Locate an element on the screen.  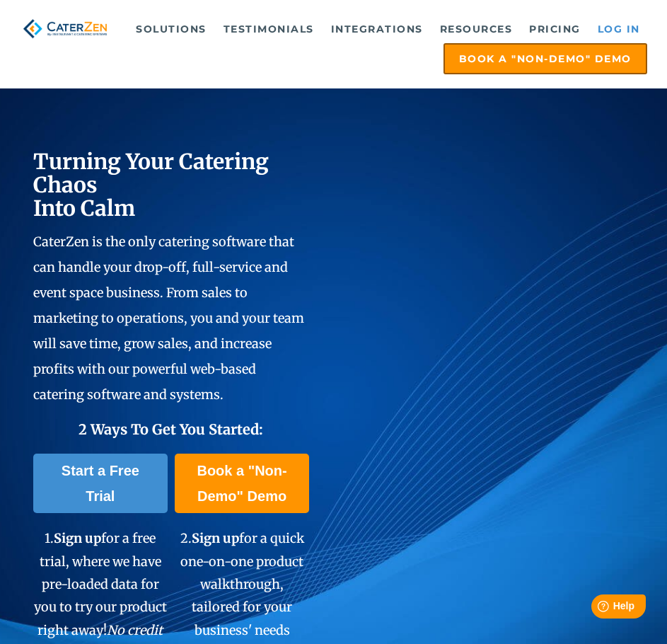
a: Solutions is located at coordinates (171, 29).